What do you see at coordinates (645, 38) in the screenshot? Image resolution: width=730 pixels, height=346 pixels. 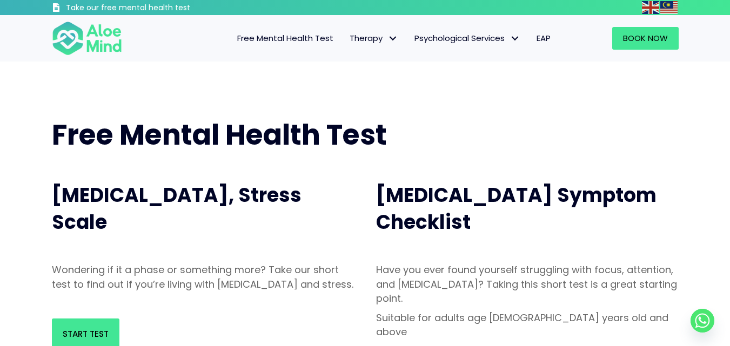 I see `a: Book Now` at bounding box center [645, 38].